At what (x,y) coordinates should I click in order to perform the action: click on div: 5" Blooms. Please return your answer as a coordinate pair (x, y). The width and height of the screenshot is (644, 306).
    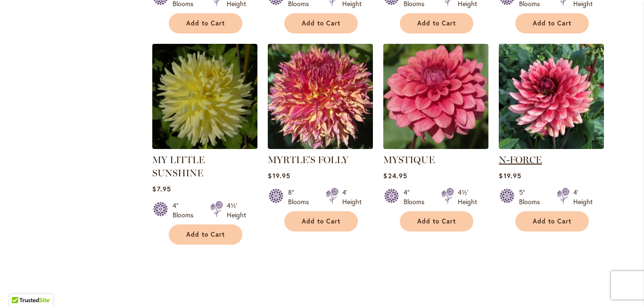
    Looking at the image, I should click on (532, 197).